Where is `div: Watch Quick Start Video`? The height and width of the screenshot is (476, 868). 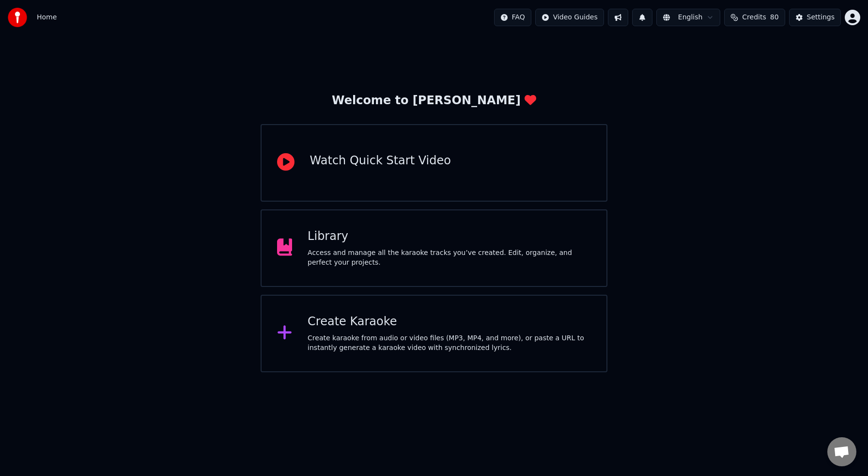 div: Watch Quick Start Video is located at coordinates (380, 161).